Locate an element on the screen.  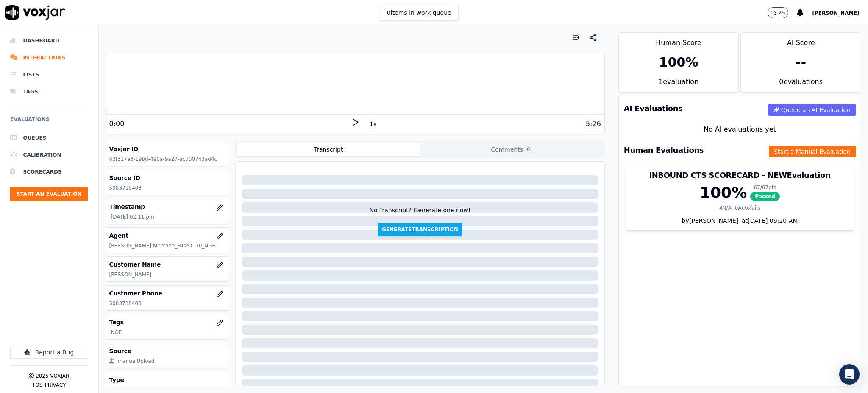
button: Privacy is located at coordinates (55, 385).